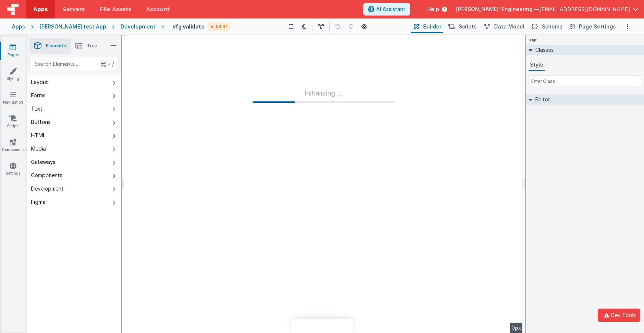  Describe the element at coordinates (433, 9) in the screenshot. I see `span: Help` at that location.